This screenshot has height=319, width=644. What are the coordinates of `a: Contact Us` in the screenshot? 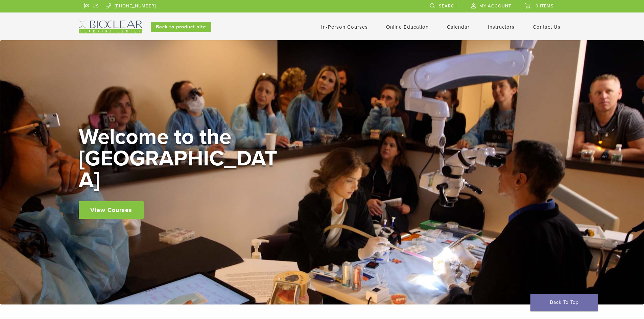 It's located at (547, 27).